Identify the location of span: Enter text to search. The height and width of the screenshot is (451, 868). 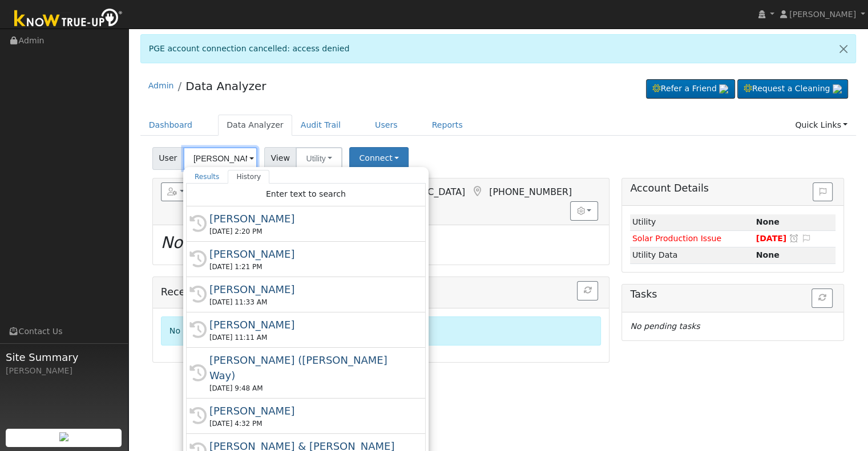
(306, 194).